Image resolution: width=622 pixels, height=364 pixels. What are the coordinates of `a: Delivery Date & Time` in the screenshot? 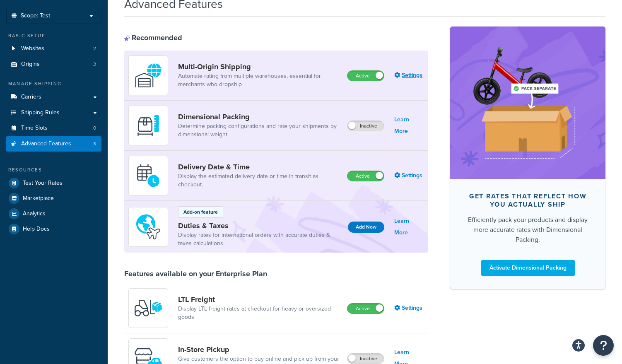 It's located at (259, 167).